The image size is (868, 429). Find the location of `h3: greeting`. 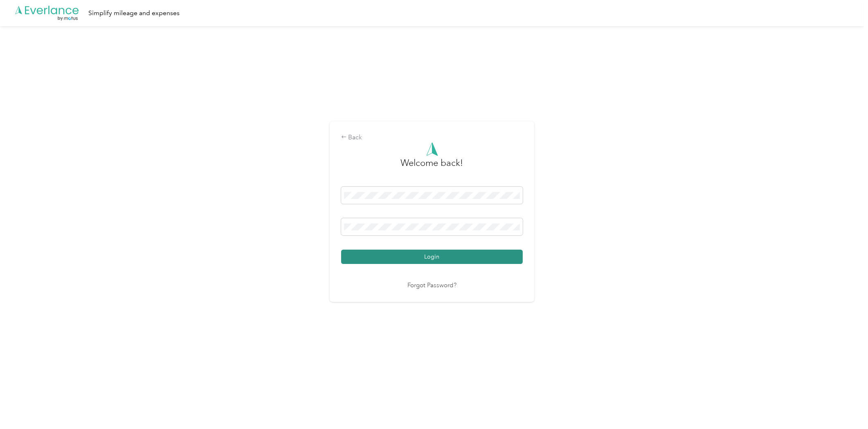

h3: greeting is located at coordinates (432, 168).